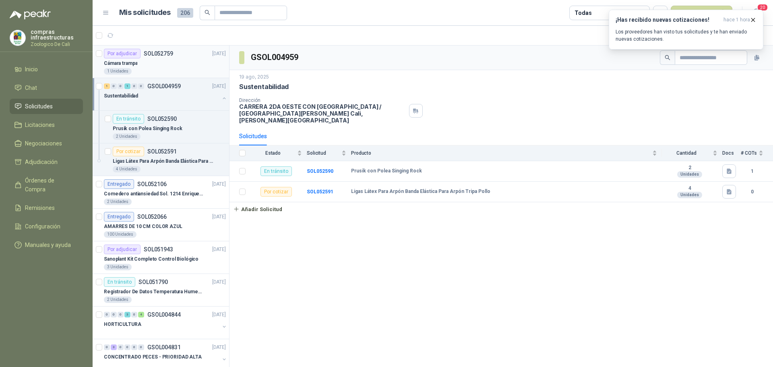  What do you see at coordinates (731, 153) in the screenshot?
I see `th: Docs` at bounding box center [731, 153].